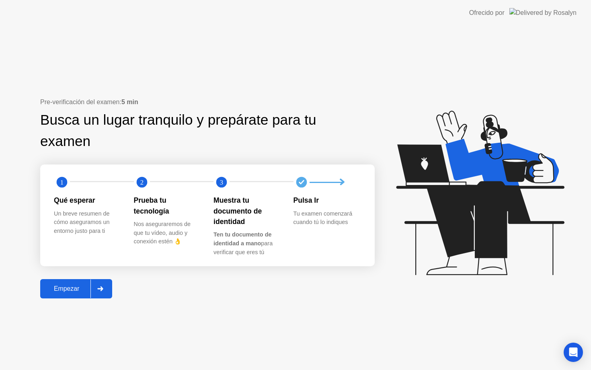 This screenshot has width=591, height=370. I want to click on div: Tu examen comenzará cuando tú lo indiques, so click(327, 218).